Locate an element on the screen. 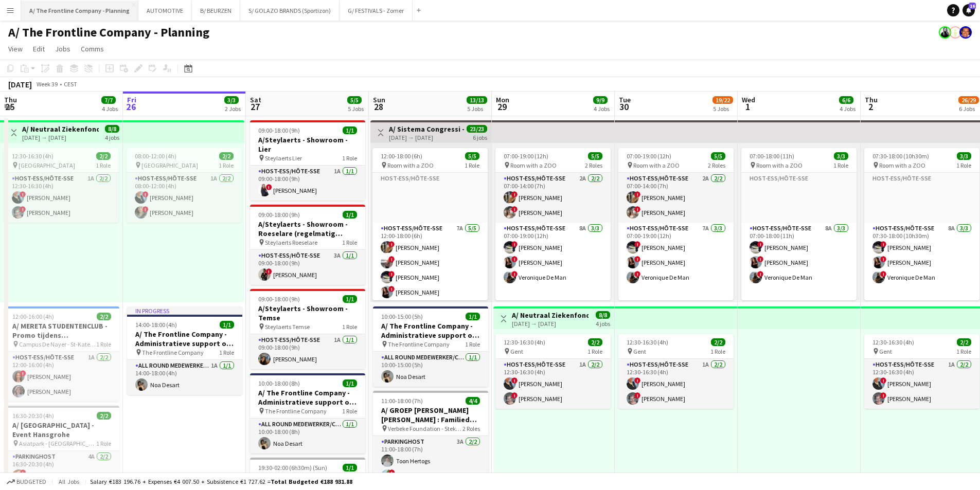 The image size is (980, 490). div: 07:30-18:00 (10h30m)3/3 Room with a ZOO1 RoleHost-ess/Hôte-sseHost-ess/Hôte-sse8A3/307:30-18:00 (... is located at coordinates (922, 224).